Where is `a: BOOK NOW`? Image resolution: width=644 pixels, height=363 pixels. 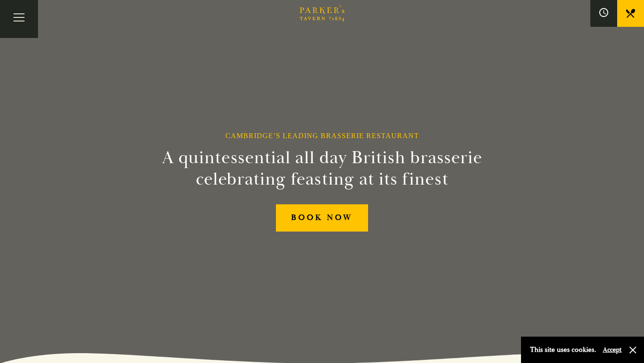
a: BOOK NOW is located at coordinates (322, 218).